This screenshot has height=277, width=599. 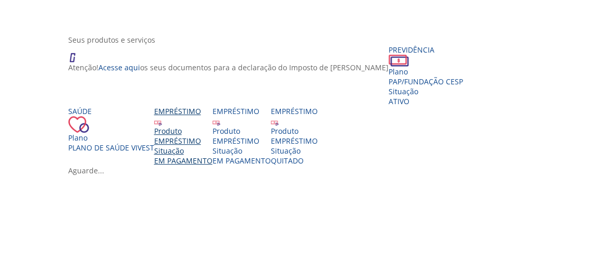 I want to click on span: Ativo, so click(x=399, y=101).